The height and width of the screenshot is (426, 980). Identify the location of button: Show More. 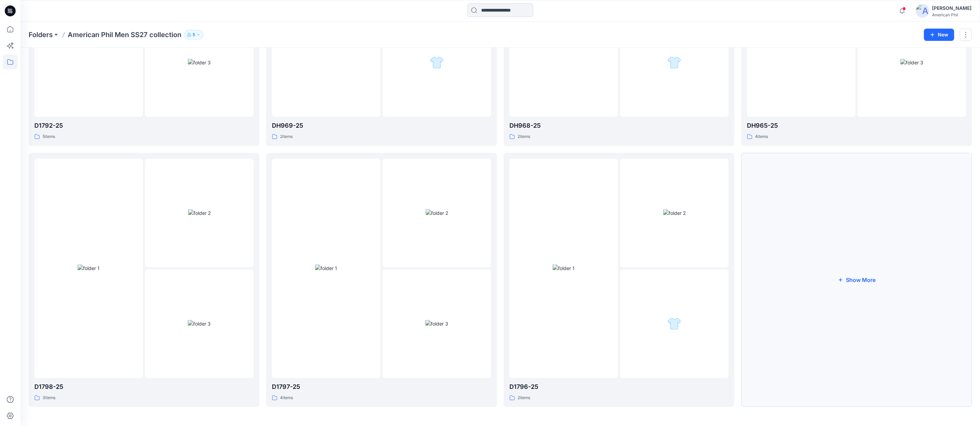
(856, 280).